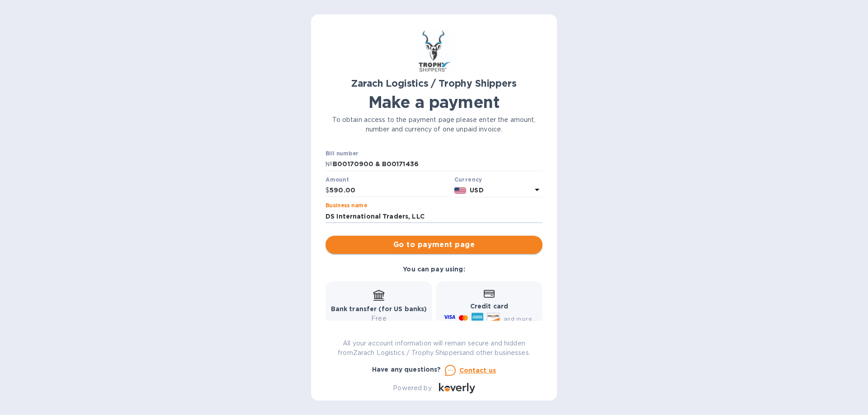 This screenshot has height=415, width=868. What do you see at coordinates (520, 319) in the screenshot?
I see `span: and more...` at bounding box center [520, 319].